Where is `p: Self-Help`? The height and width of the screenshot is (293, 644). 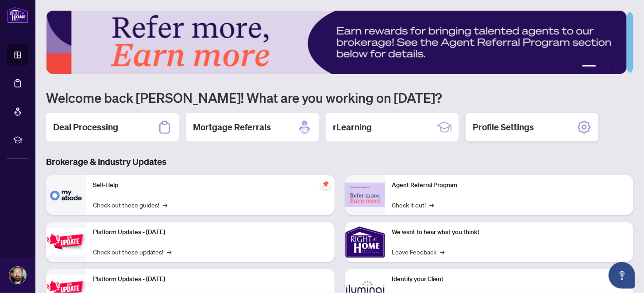 p: Self-Help is located at coordinates (210, 185).